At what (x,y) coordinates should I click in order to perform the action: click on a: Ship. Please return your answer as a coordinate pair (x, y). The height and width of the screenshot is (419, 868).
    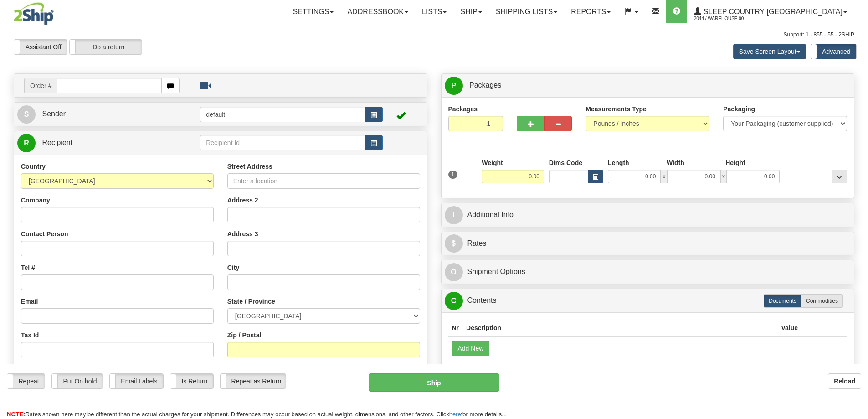
    Looking at the image, I should click on (471, 12).